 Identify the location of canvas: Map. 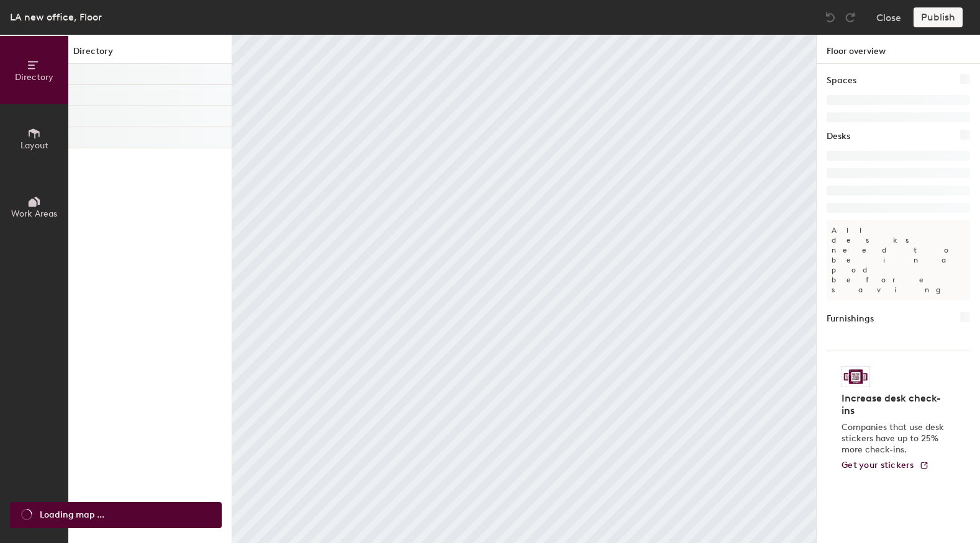
(524, 289).